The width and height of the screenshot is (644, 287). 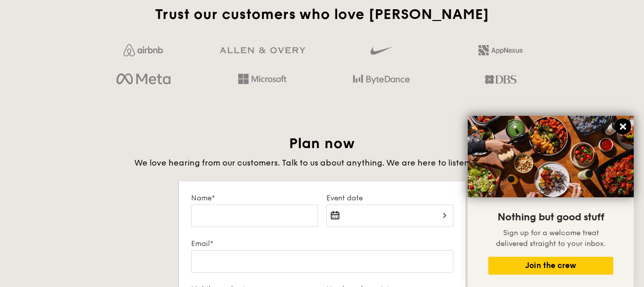 I want to click on img: meta.d311700b.png, so click(x=143, y=80).